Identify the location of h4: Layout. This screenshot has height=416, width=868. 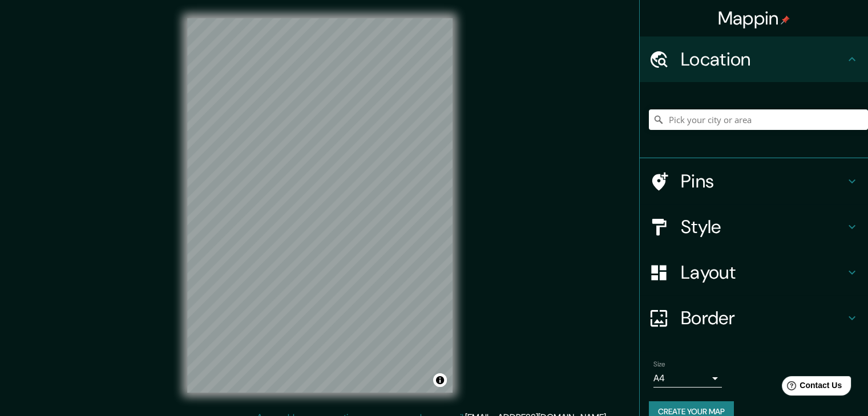
(763, 272).